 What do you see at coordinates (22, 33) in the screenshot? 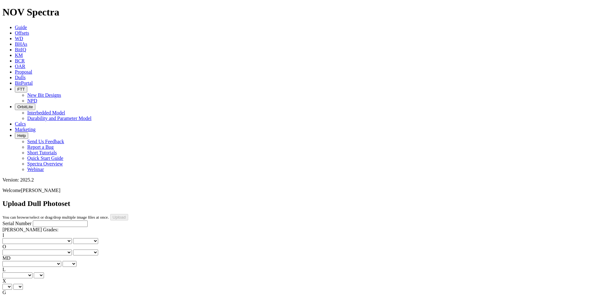
I see `a: Offsets` at bounding box center [22, 33].